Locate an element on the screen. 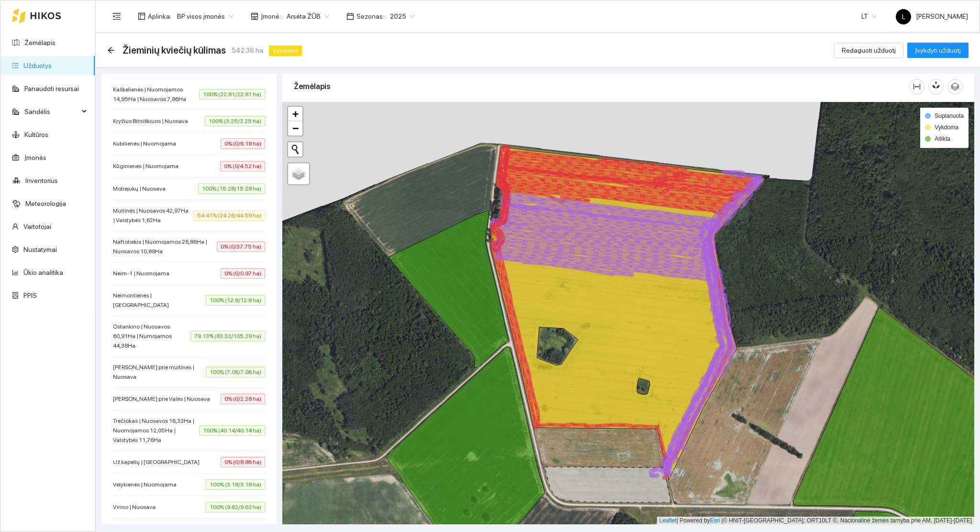 This screenshot has width=980, height=532. span: Įmonė : is located at coordinates (271, 16).